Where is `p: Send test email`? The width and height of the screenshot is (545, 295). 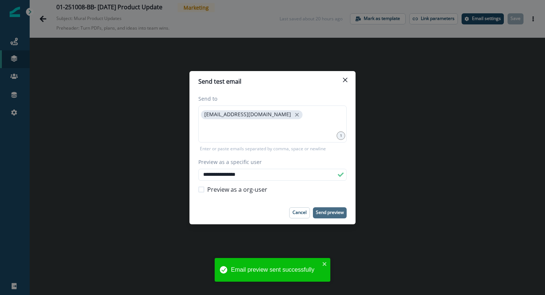 p: Send test email is located at coordinates (220, 82).